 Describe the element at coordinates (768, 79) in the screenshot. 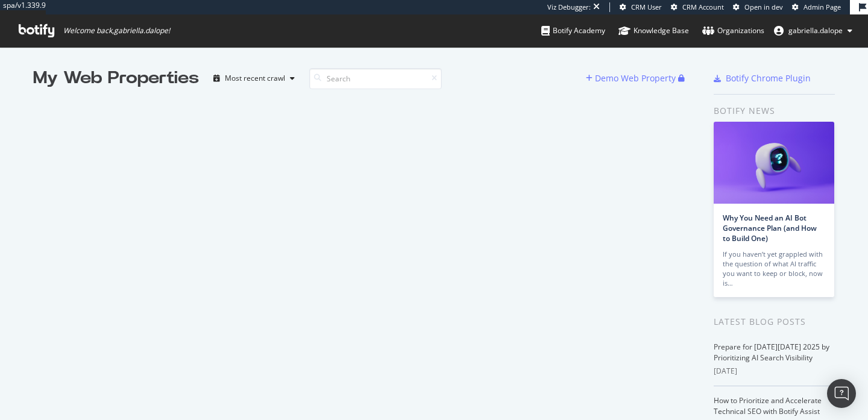

I see `div: Botify Chrome Plugin` at that location.